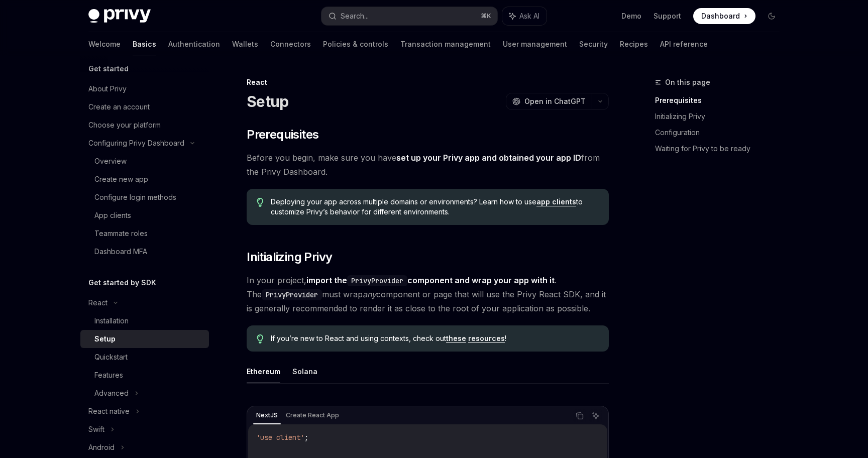 The image size is (868, 458). What do you see at coordinates (632, 16) in the screenshot?
I see `a: Demo` at bounding box center [632, 16].